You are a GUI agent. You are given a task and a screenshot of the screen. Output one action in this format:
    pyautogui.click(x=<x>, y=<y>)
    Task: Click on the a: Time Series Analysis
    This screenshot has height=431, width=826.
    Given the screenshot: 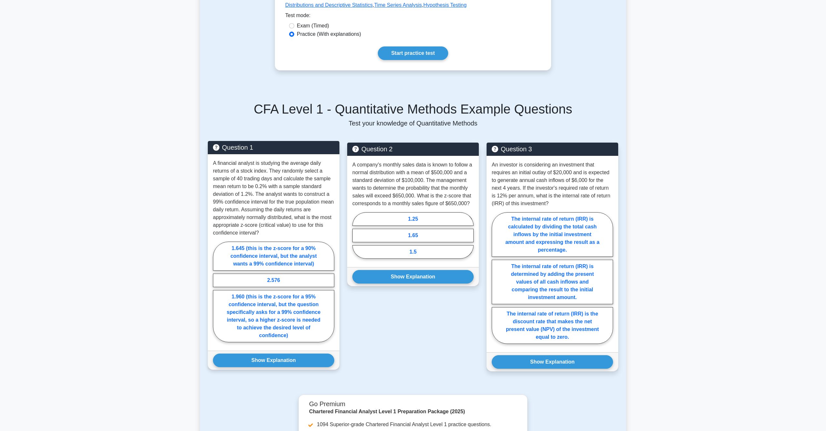 What is the action you would take?
    pyautogui.click(x=398, y=5)
    